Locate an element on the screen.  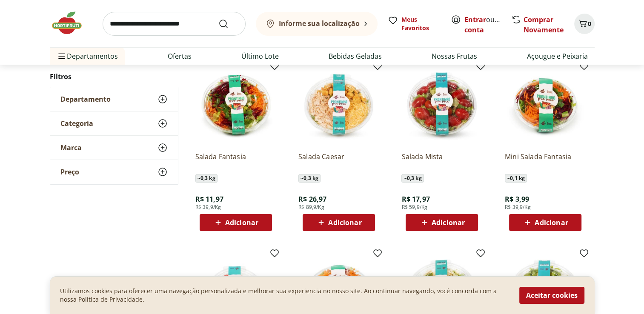
button: Categoria is located at coordinates (114, 123).